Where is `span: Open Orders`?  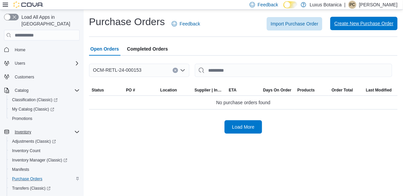
span: Open Orders is located at coordinates (105, 49).